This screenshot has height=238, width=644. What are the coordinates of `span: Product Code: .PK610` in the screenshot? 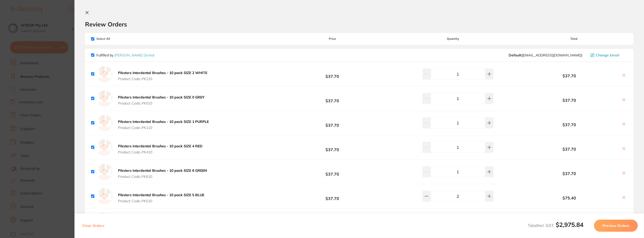 It's located at (162, 177).